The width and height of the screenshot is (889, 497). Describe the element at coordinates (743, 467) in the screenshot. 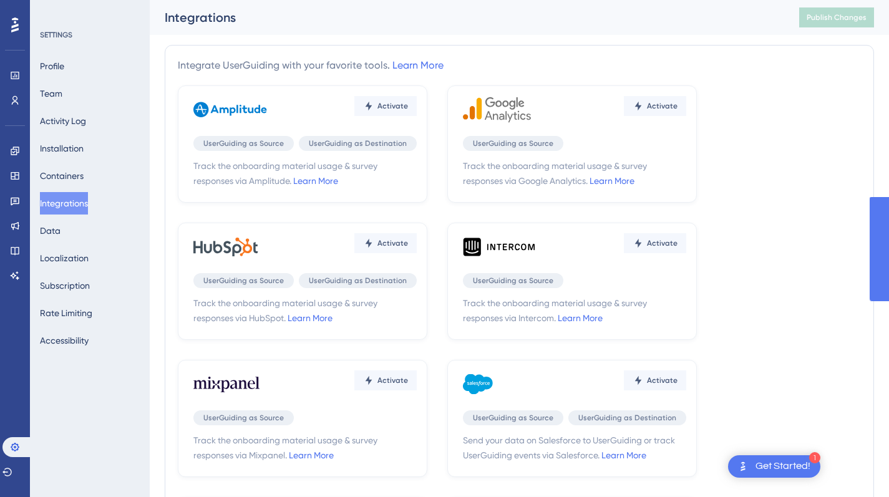

I see `img: launcher-image-alternative-text` at that location.